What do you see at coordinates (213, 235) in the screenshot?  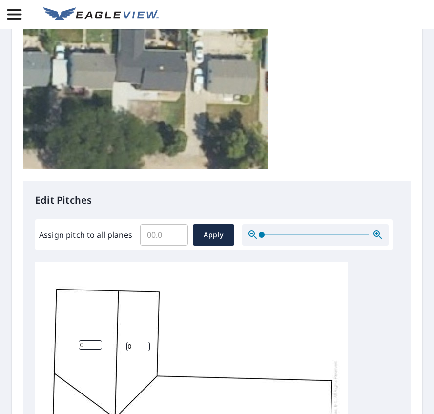 I see `span: Apply` at bounding box center [213, 235].